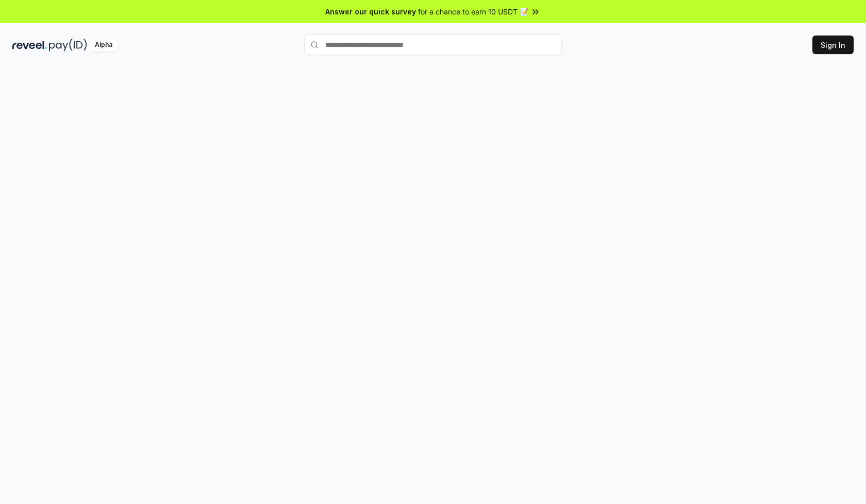 The height and width of the screenshot is (504, 866). Describe the element at coordinates (68, 45) in the screenshot. I see `img: pay_id` at that location.